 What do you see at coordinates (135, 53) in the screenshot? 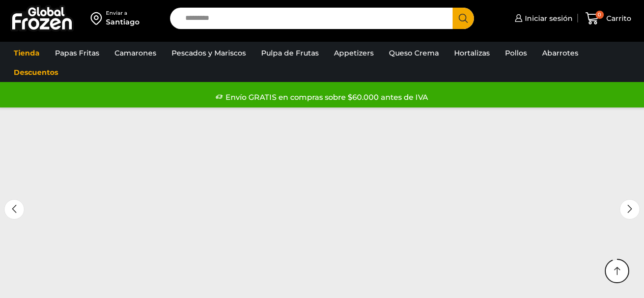
I see `a: Camarones` at bounding box center [135, 53].